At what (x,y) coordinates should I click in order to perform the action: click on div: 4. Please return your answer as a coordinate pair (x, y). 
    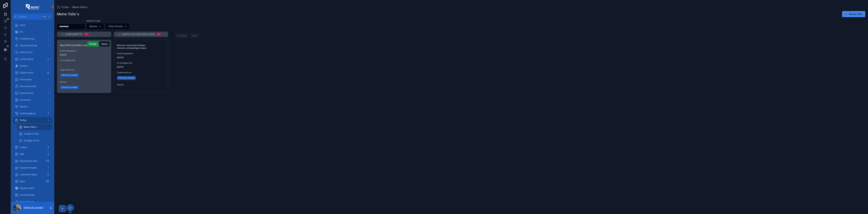
    Looking at the image, I should click on (48, 154).